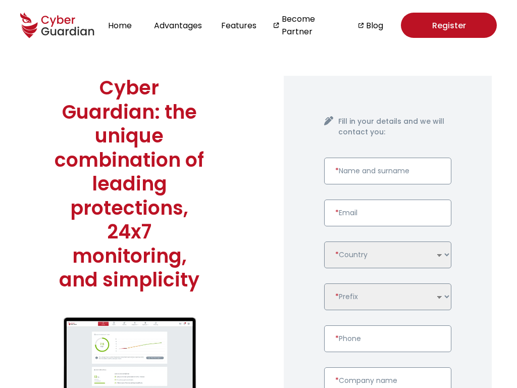  Describe the element at coordinates (373, 25) in the screenshot. I see `a: Blog` at that location.